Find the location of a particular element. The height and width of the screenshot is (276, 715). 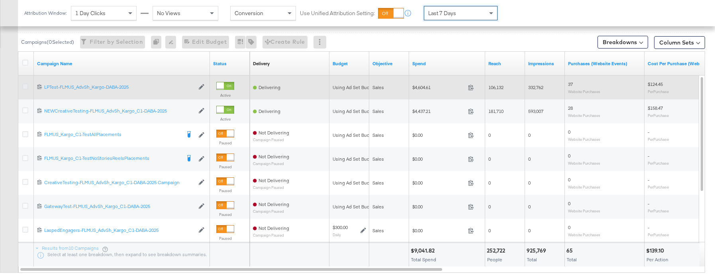

div: LPTest-FLMUS_AdvSh_Kargo-DABA-2025 is located at coordinates (119, 87).